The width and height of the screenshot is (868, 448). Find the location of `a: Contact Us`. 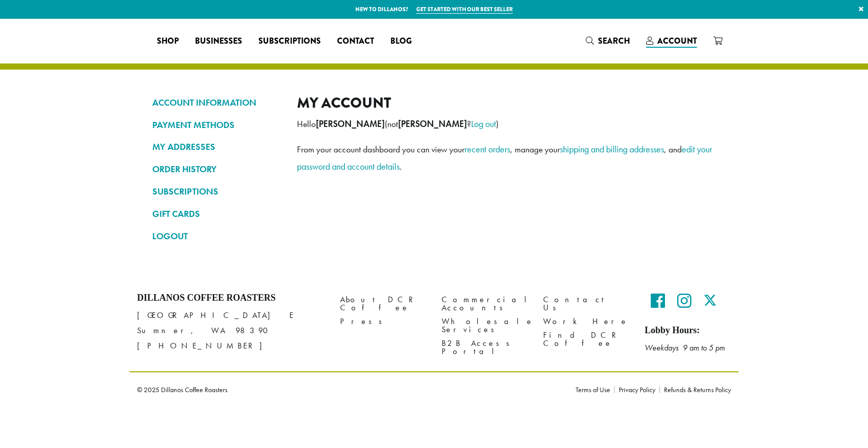

a: Contact Us is located at coordinates (587, 303).